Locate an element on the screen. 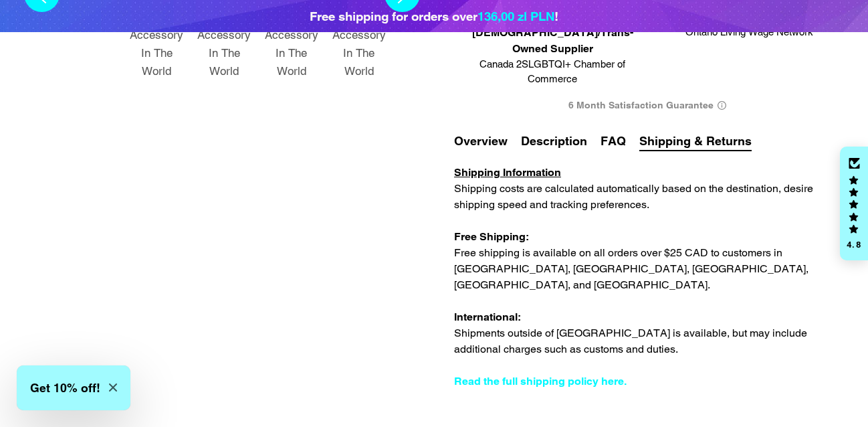 The height and width of the screenshot is (427, 868). strong: Free Shipping: is located at coordinates (491, 236).